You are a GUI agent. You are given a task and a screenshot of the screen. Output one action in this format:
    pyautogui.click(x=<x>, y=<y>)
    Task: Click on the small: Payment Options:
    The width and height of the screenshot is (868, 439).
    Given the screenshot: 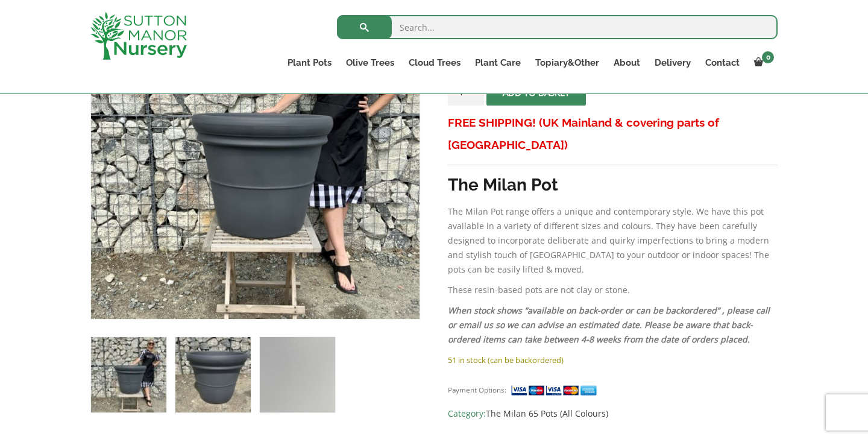 What is the action you would take?
    pyautogui.click(x=477, y=389)
    